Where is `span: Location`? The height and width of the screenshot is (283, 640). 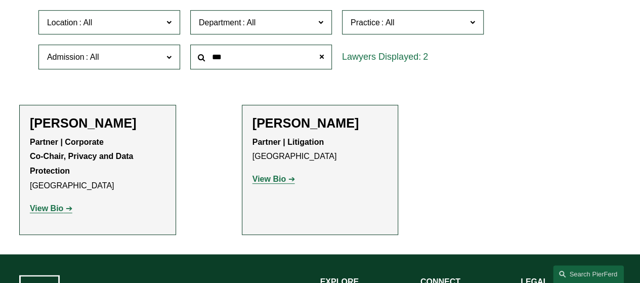 span: Location is located at coordinates (62, 22).